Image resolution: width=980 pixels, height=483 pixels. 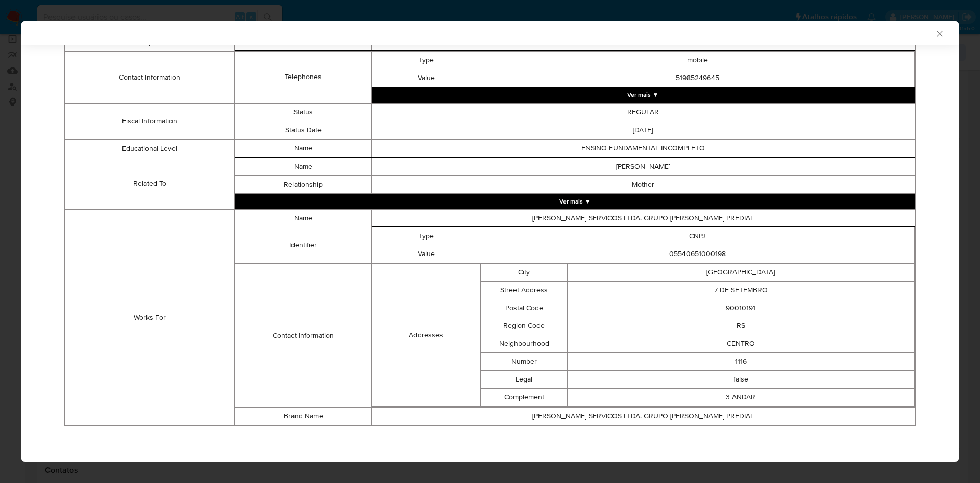 What do you see at coordinates (149, 318) in the screenshot?
I see `td: Works For` at bounding box center [149, 318].